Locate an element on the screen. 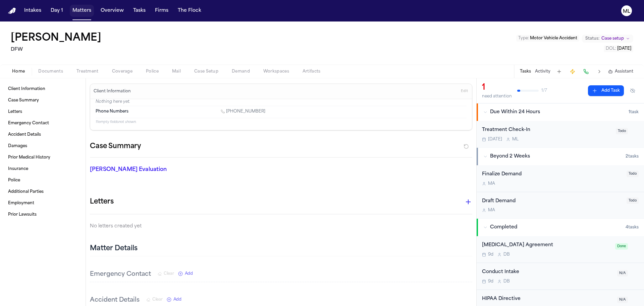 This screenshot has height=306, width=644. div: Conduct Intake is located at coordinates (547, 272).